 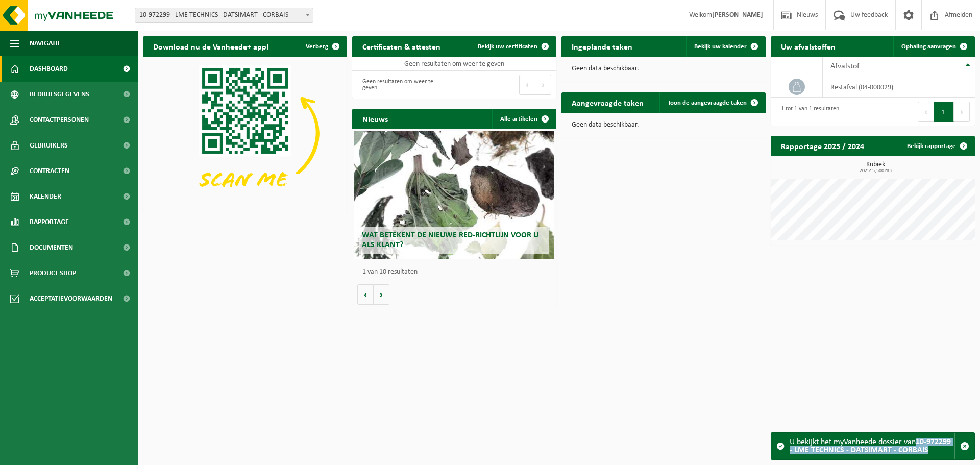 I want to click on h2: Ingeplande taken, so click(x=602, y=46).